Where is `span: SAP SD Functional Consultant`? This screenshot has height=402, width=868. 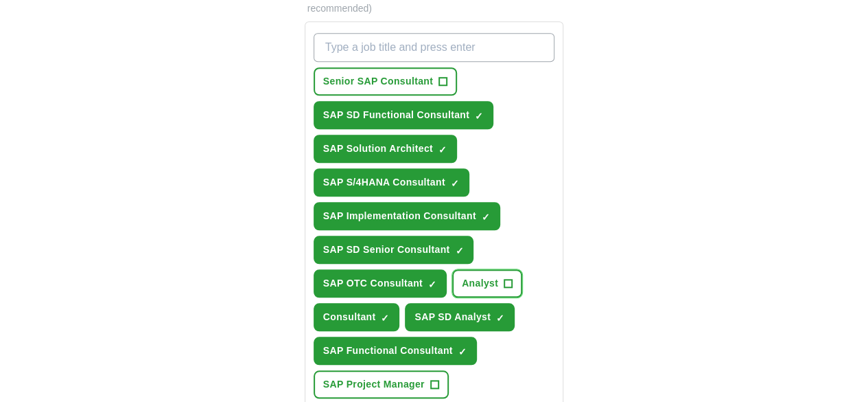
span: SAP SD Functional Consultant is located at coordinates (396, 115).